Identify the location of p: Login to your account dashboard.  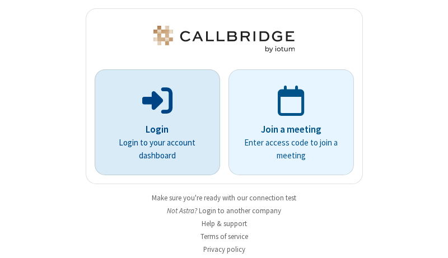
(157, 149).